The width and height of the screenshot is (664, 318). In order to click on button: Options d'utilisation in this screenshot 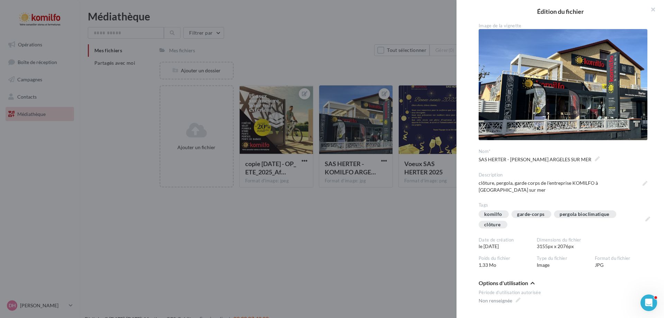, I will do `click(507, 284)`.